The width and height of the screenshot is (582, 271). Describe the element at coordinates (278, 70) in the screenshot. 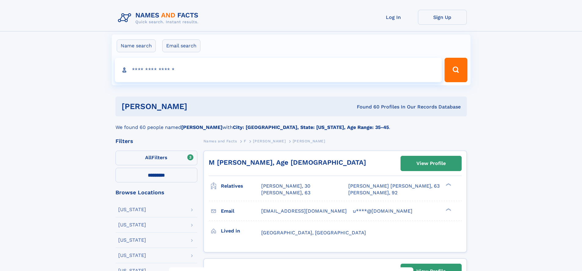

I see `input: search input` at that location.